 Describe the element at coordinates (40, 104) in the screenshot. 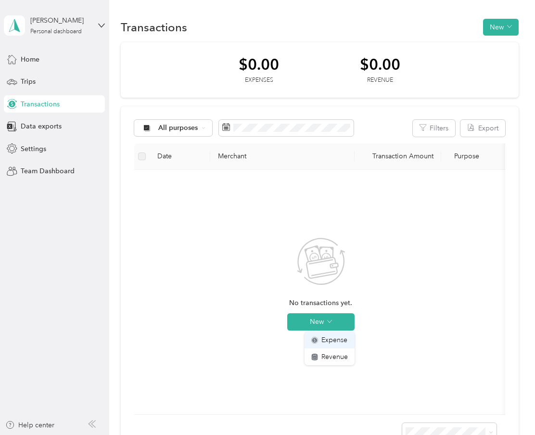

I see `span: Transactions` at that location.